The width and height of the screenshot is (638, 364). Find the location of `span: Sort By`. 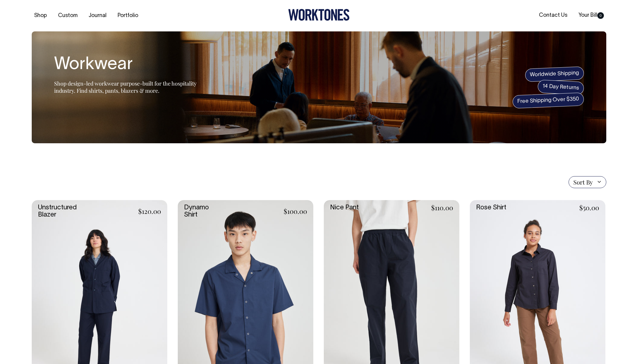

span: Sort By is located at coordinates (583, 182).